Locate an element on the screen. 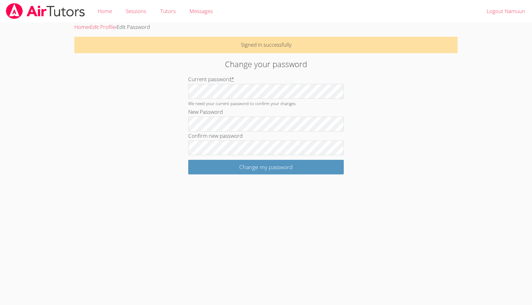 The height and width of the screenshot is (305, 532). label: Confirm new password is located at coordinates (215, 136).